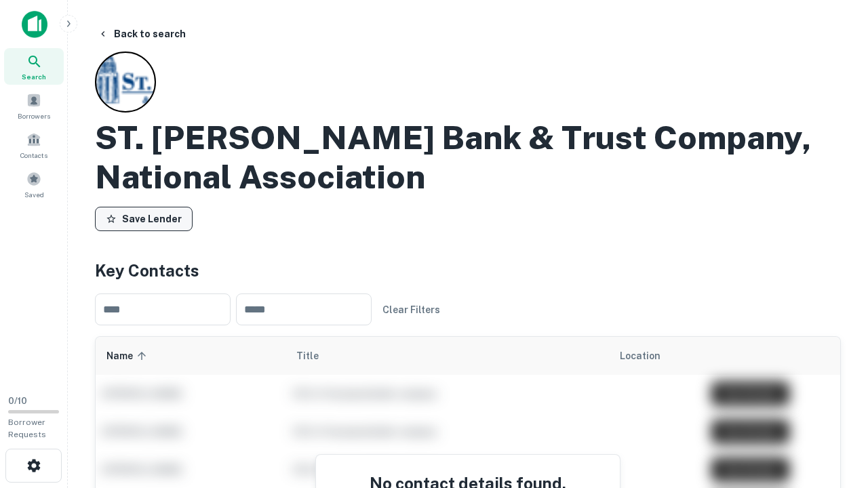 This screenshot has width=868, height=488. Describe the element at coordinates (34, 155) in the screenshot. I see `span: Contacts` at that location.